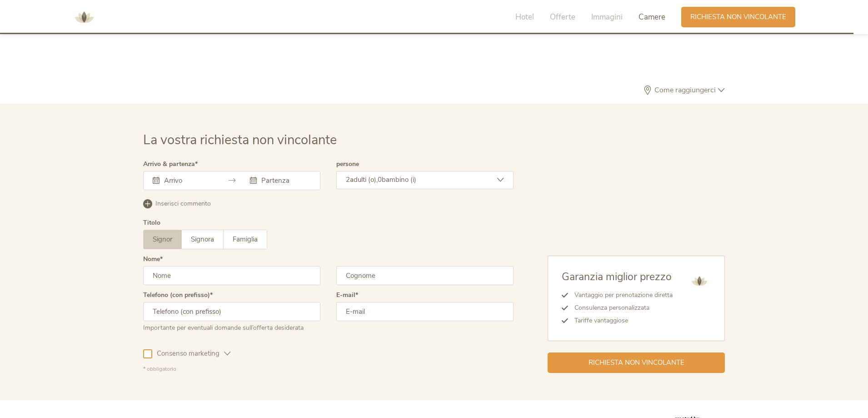 The height and width of the screenshot is (418, 868). What do you see at coordinates (379, 180) in the screenshot?
I see `span: 0` at bounding box center [379, 180].